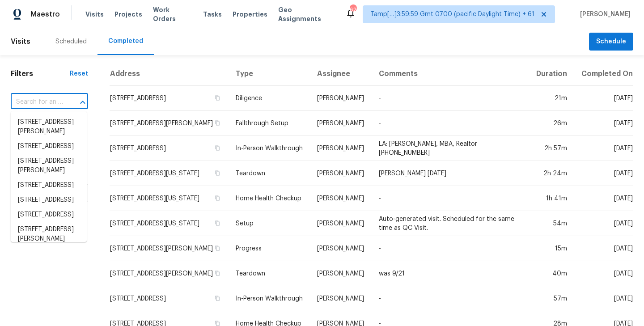 The width and height of the screenshot is (644, 326). I want to click on span: Properties, so click(250, 15).